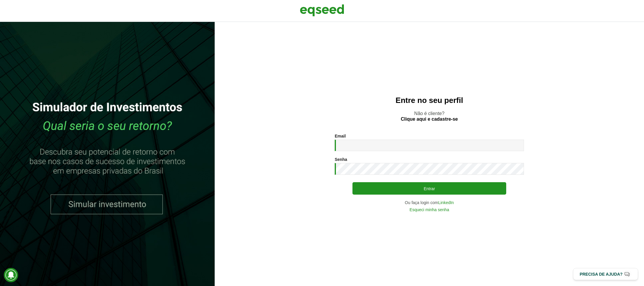 This screenshot has width=644, height=286. Describe the element at coordinates (430, 117) in the screenshot. I see `p: Não é cliente?` at that location.